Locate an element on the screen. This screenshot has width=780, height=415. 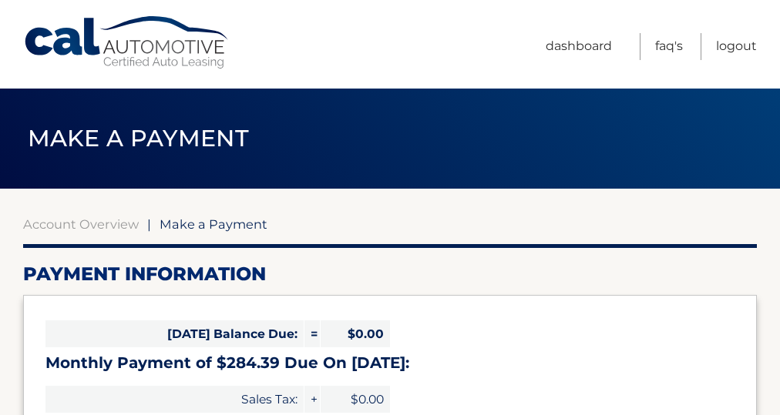
h2: Payment Information is located at coordinates (390, 274).